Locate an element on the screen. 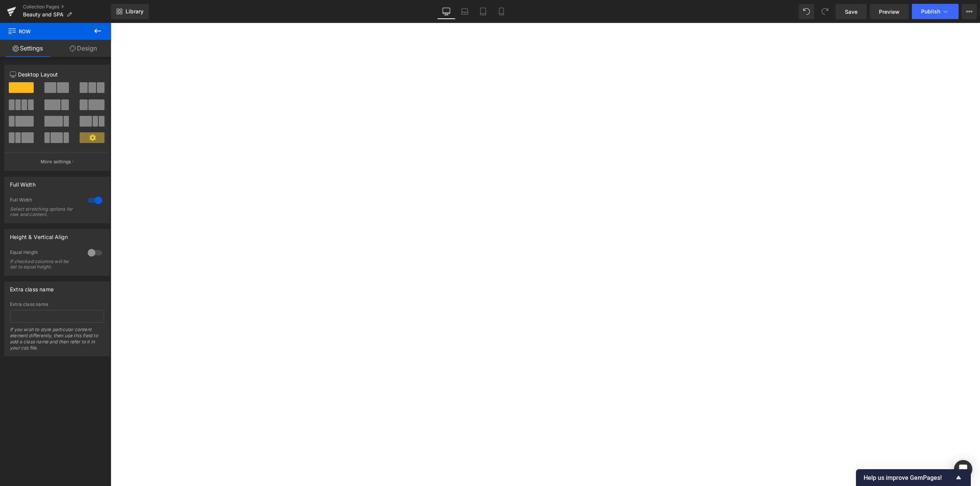 The height and width of the screenshot is (486, 980). span: Save is located at coordinates (851, 11).